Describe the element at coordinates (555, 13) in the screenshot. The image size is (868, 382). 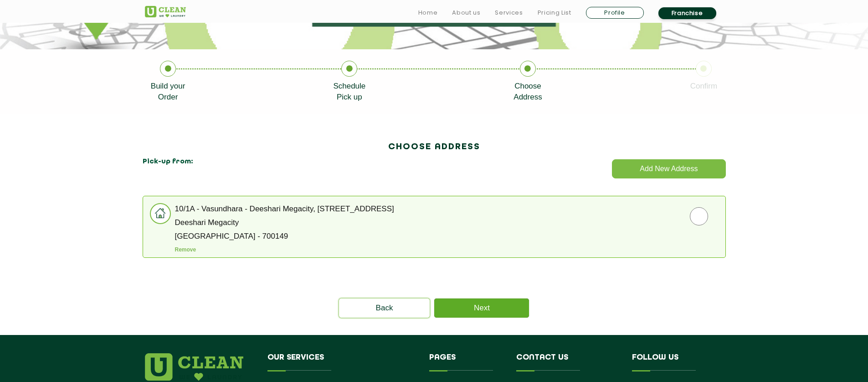
I see `a: Pricing List` at that location.